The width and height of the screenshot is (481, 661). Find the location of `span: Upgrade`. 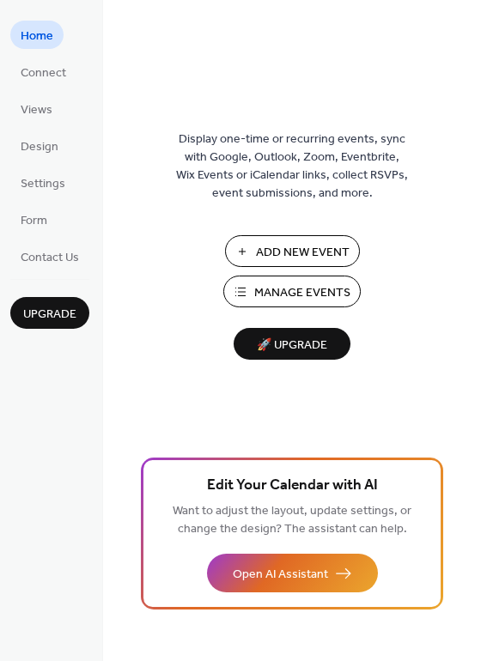

span: Upgrade is located at coordinates (50, 314).